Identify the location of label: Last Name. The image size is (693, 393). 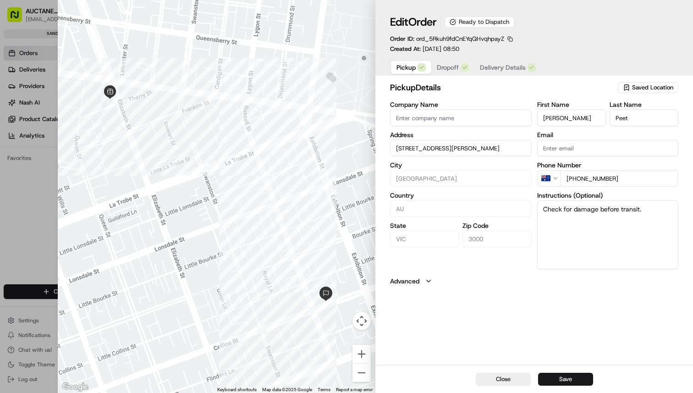
(644, 105).